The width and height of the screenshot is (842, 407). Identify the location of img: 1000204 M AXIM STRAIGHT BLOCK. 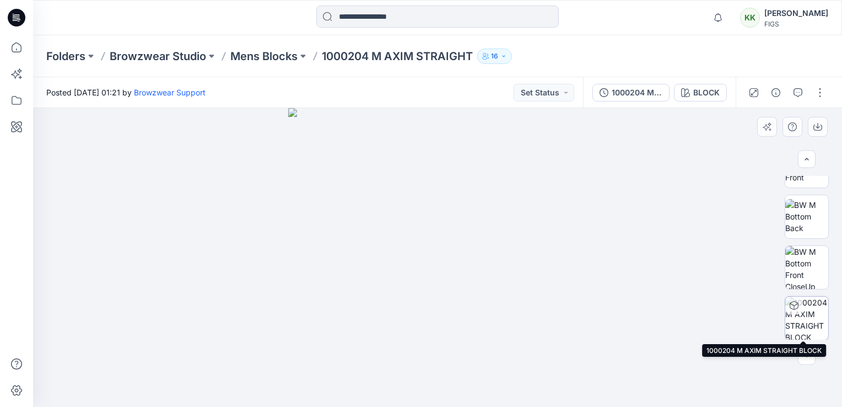
(807, 318).